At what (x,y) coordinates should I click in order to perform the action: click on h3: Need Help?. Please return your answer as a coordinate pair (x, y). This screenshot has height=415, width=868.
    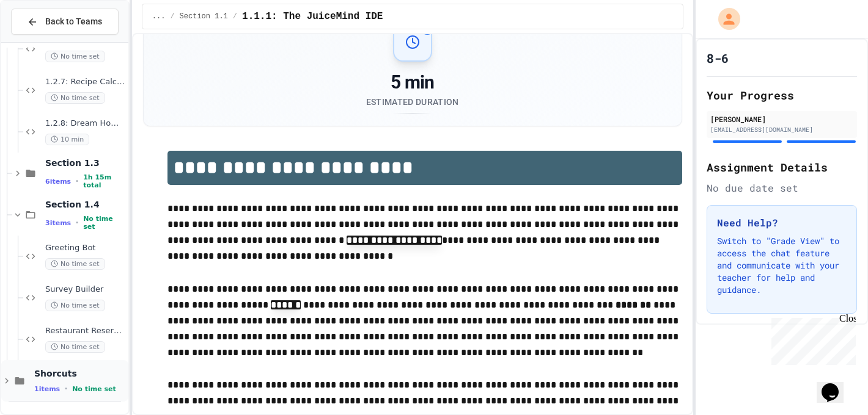
    Looking at the image, I should click on (782, 223).